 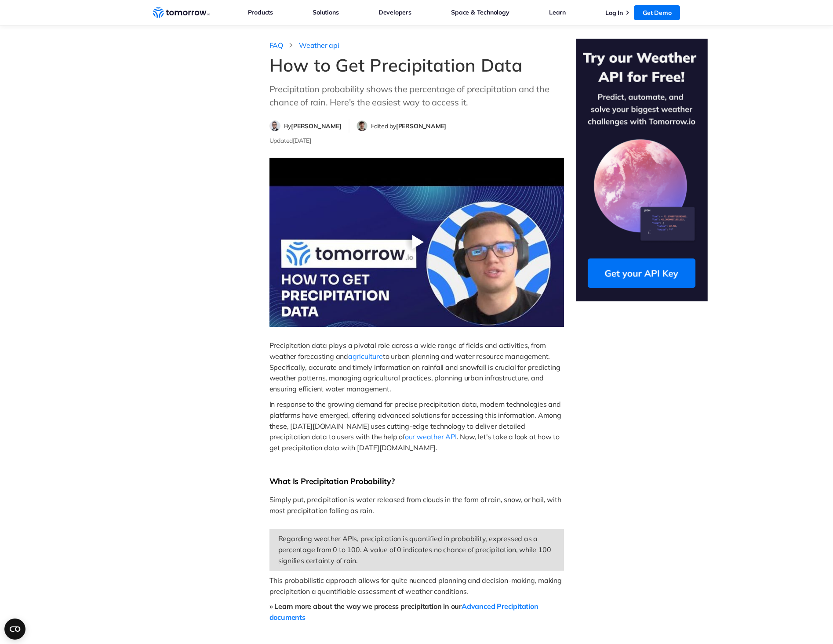 I want to click on span: By, so click(x=312, y=126).